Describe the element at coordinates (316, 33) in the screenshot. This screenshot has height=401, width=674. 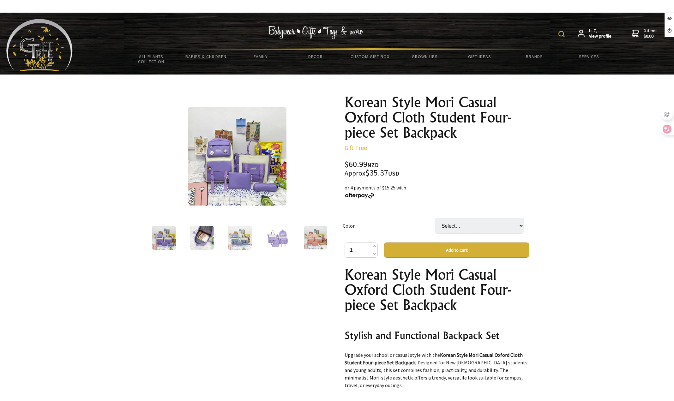
I see `img: Babywear - Gifts - Toys & more` at that location.